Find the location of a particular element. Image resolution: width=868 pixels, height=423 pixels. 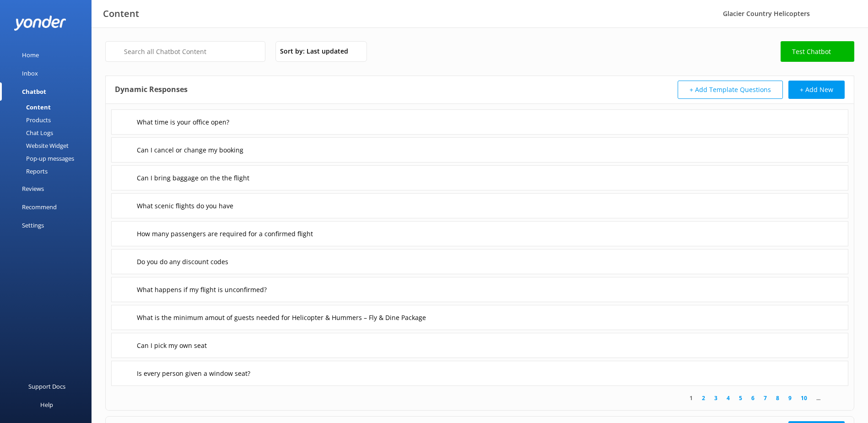

a: Test Chatbot is located at coordinates (817, 51).